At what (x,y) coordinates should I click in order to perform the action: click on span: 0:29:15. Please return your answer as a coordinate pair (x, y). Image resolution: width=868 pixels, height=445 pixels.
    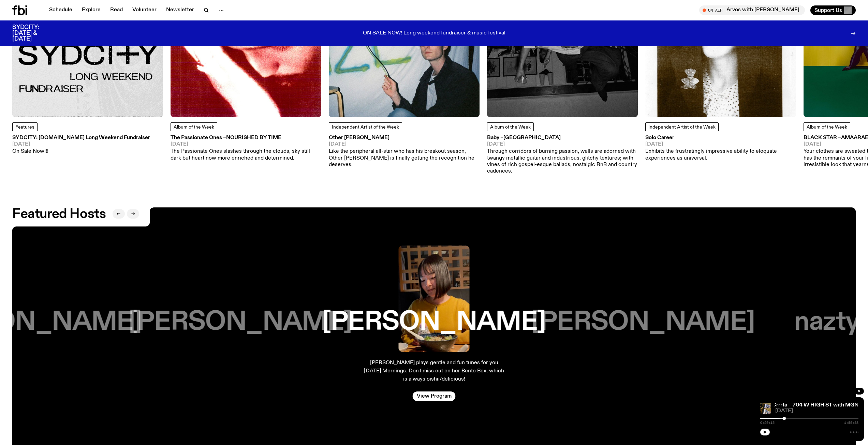
    Looking at the image, I should click on (767, 423).